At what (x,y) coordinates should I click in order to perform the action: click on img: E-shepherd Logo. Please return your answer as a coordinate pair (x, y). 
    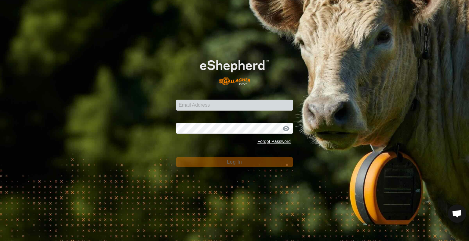
    Looking at the image, I should click on (234, 70).